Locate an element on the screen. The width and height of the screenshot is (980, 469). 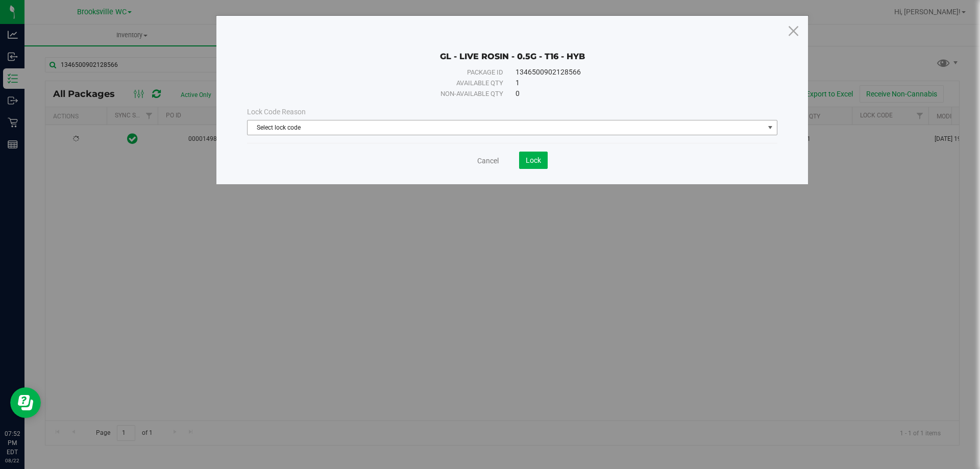
div: 1 is located at coordinates (635, 83).